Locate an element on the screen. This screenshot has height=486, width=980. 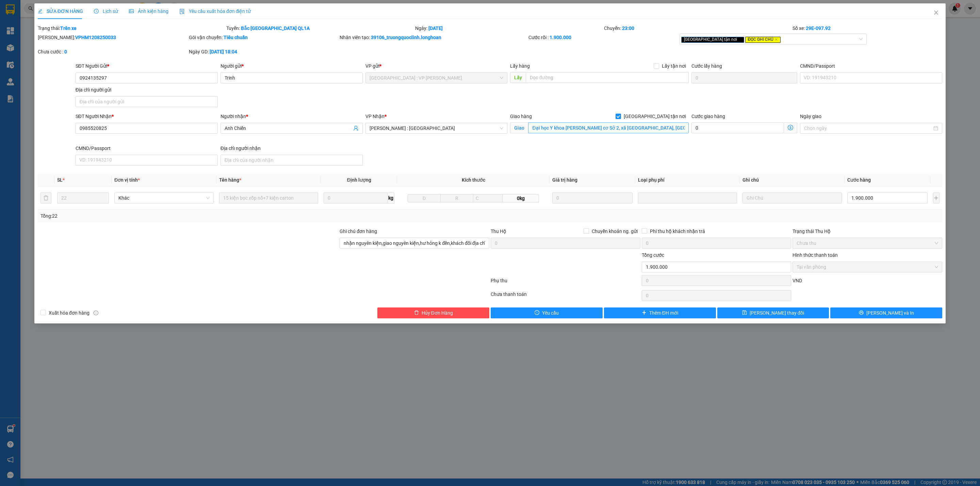
button: delete is located at coordinates (46, 198).